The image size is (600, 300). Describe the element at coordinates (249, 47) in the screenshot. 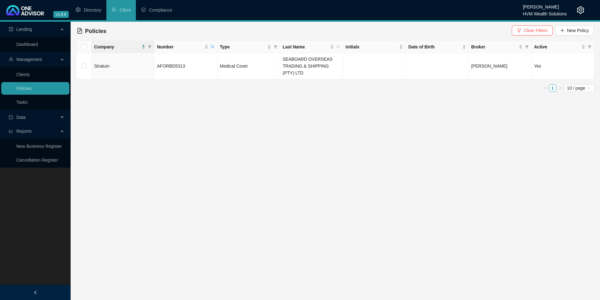

I see `th: Type` at that location.